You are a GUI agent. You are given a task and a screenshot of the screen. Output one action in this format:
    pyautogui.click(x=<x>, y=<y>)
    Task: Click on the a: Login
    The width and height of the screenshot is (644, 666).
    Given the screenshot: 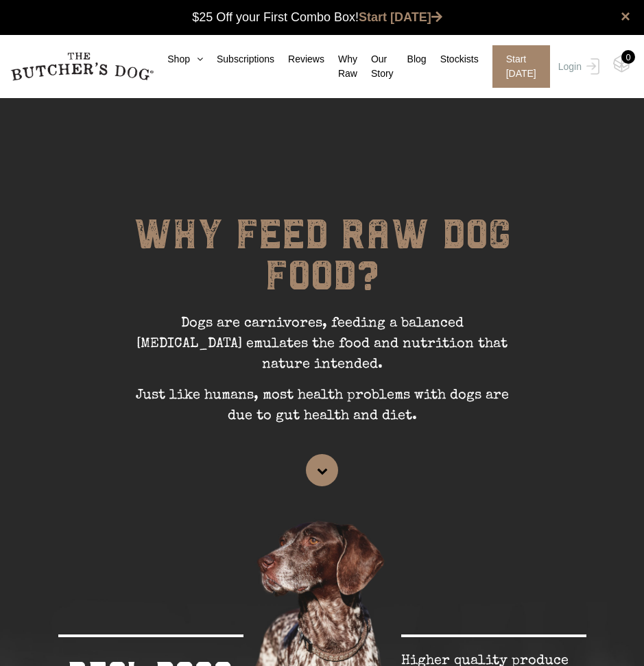 What is the action you would take?
    pyautogui.click(x=576, y=66)
    